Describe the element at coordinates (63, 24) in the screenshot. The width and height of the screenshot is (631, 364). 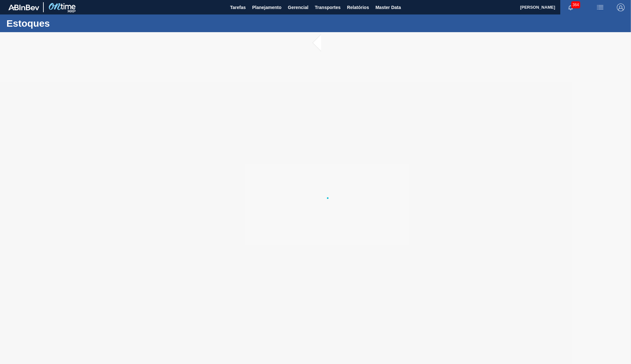
I see `h1: Estoques` at that location.